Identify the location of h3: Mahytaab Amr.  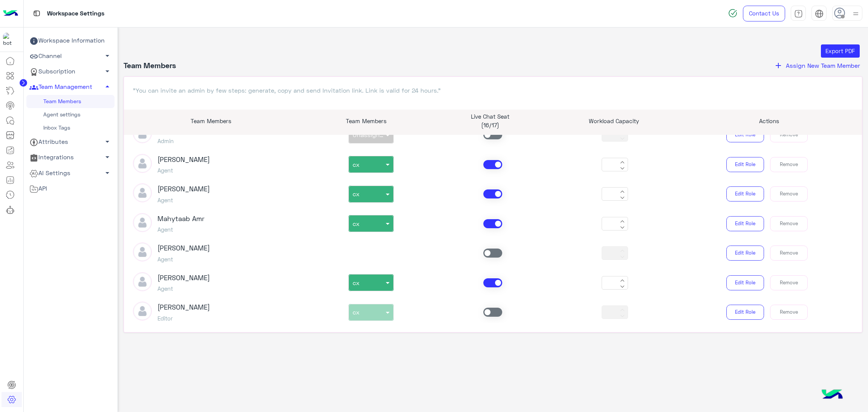
(181, 219).